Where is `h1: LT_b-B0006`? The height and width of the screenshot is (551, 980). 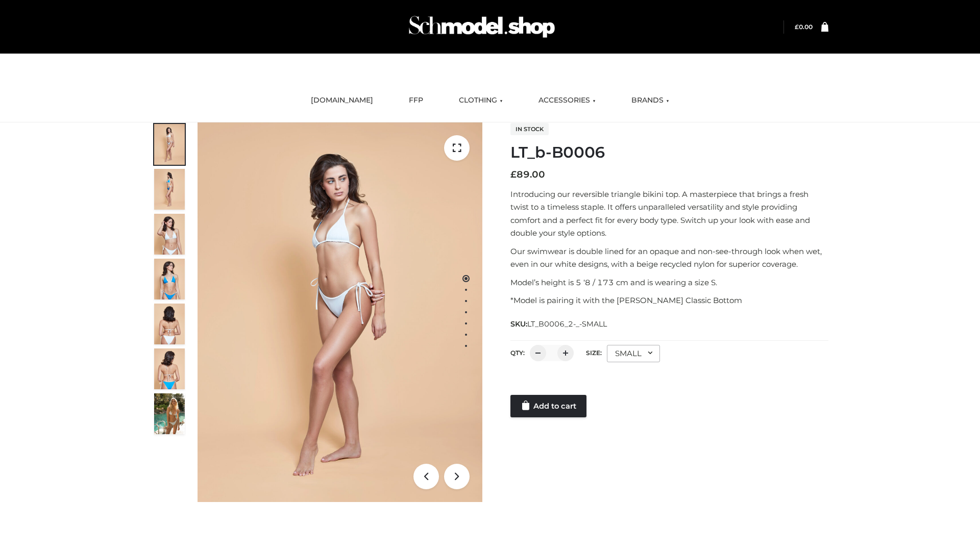
h1: LT_b-B0006 is located at coordinates (669, 152).